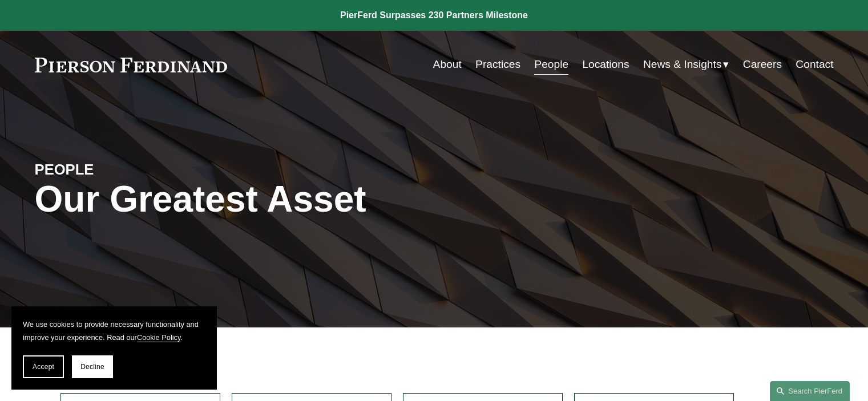 Image resolution: width=868 pixels, height=401 pixels. Describe the element at coordinates (92, 367) in the screenshot. I see `span: Decline` at that location.